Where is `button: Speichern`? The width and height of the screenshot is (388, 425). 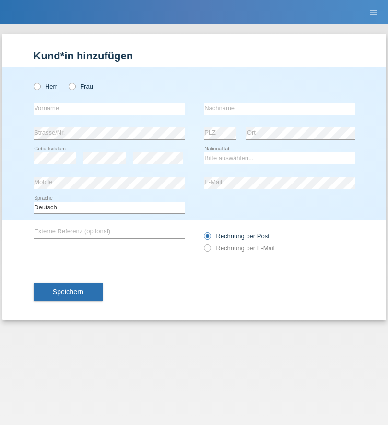
button: Speichern is located at coordinates (68, 292).